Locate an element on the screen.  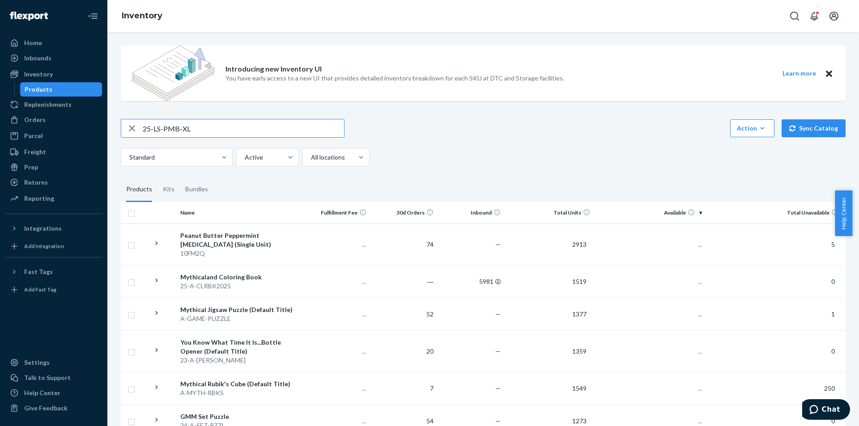
a: Inbounds is located at coordinates (54, 58).